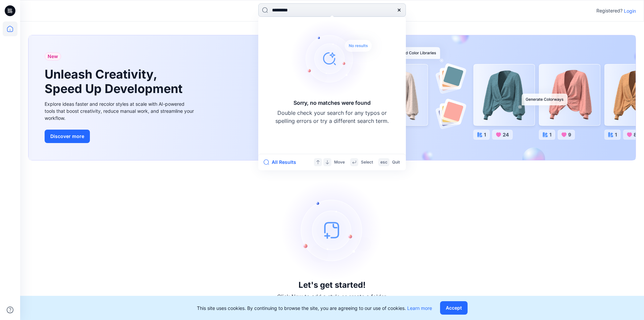 The image size is (644, 320). What do you see at coordinates (454, 308) in the screenshot?
I see `button: Accept` at bounding box center [454, 308].